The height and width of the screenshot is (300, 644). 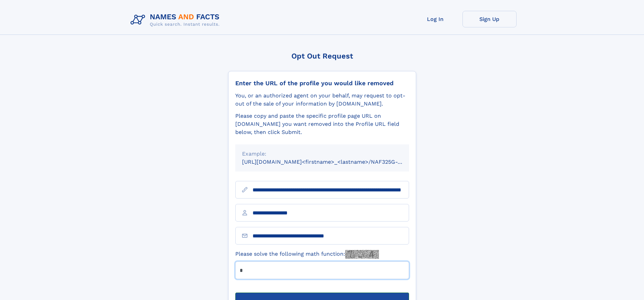 I want to click on div: Example:, so click(x=322, y=154).